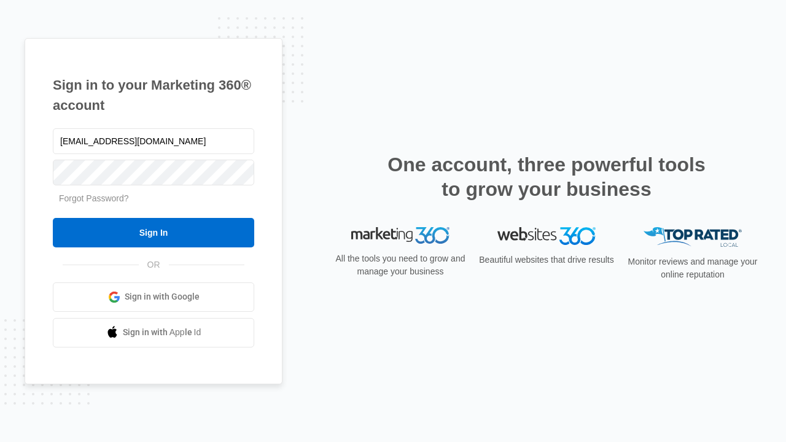  I want to click on p: All the tools you need to grow and manage your business, so click(400, 265).